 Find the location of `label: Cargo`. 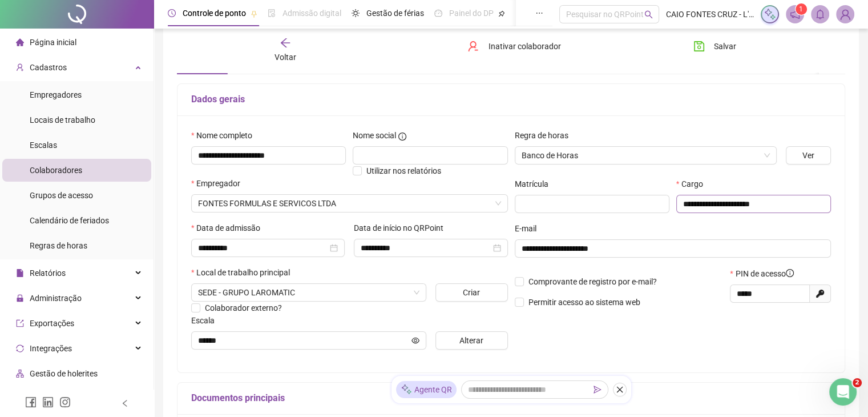

label: Cargo is located at coordinates (694, 184).